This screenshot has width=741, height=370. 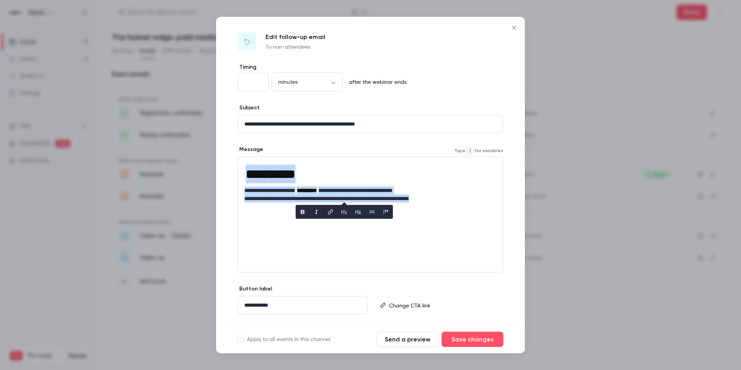 I want to click on button: italic, so click(x=316, y=212).